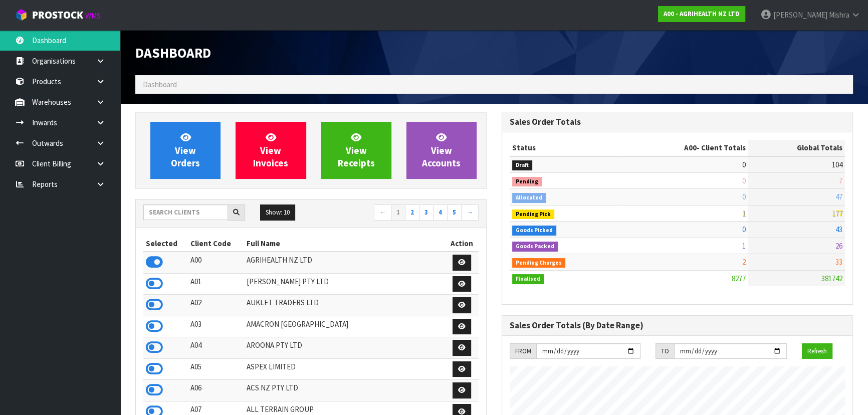 The image size is (868, 415). I want to click on span: A00, so click(691, 148).